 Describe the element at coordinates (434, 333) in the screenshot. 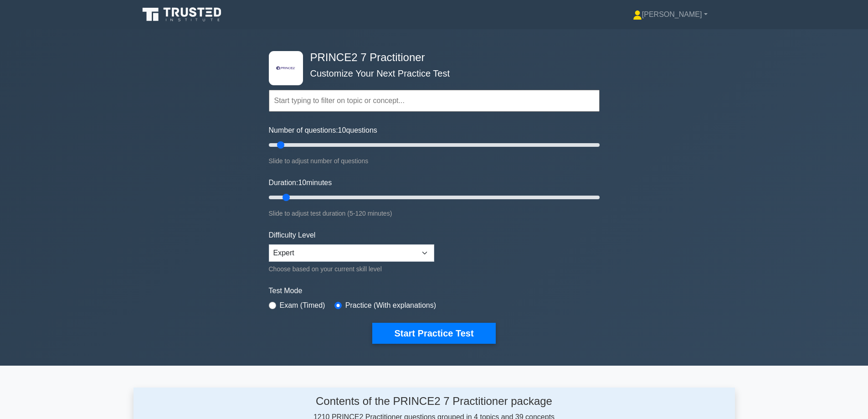

I see `button: Start Practice Test` at that location.